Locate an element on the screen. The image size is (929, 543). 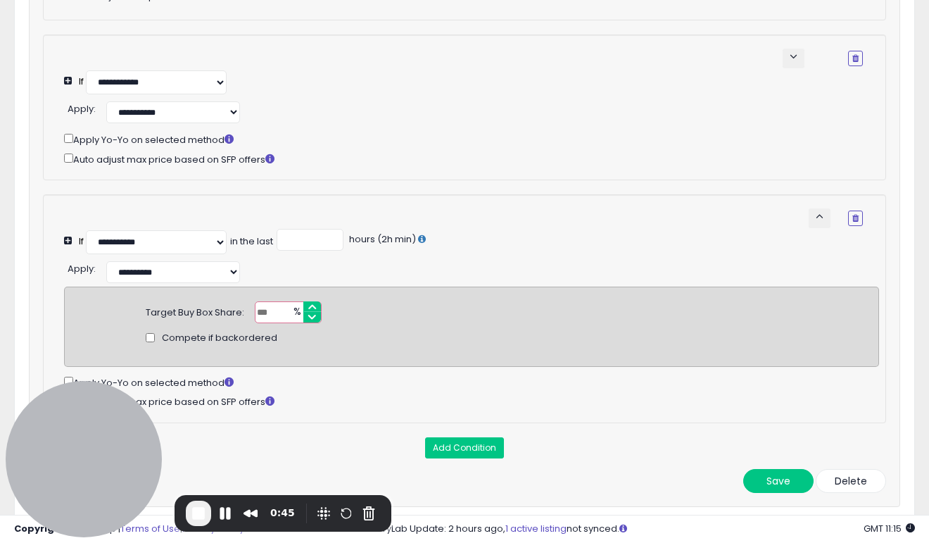
span: keyboard_arrow_down is located at coordinates (793, 56).